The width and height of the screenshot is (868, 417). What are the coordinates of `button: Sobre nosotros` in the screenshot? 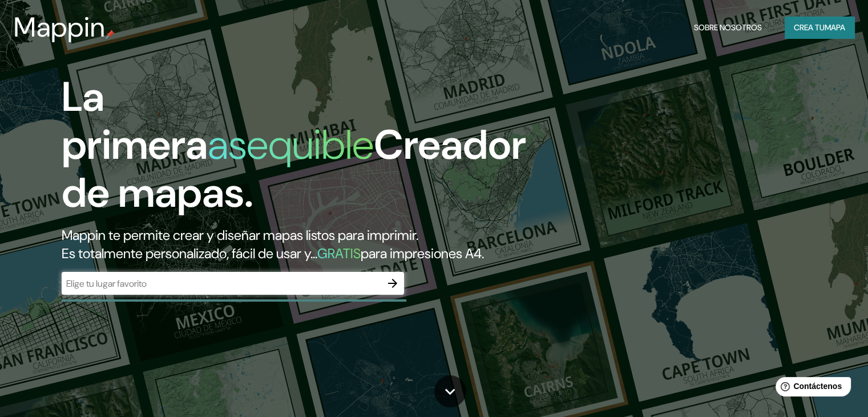 It's located at (728, 27).